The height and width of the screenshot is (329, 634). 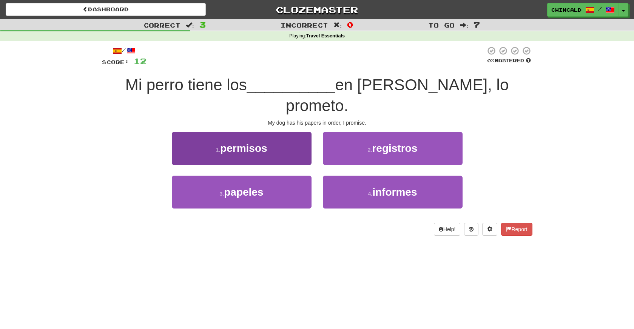 I want to click on button: 2.registros, so click(x=392, y=148).